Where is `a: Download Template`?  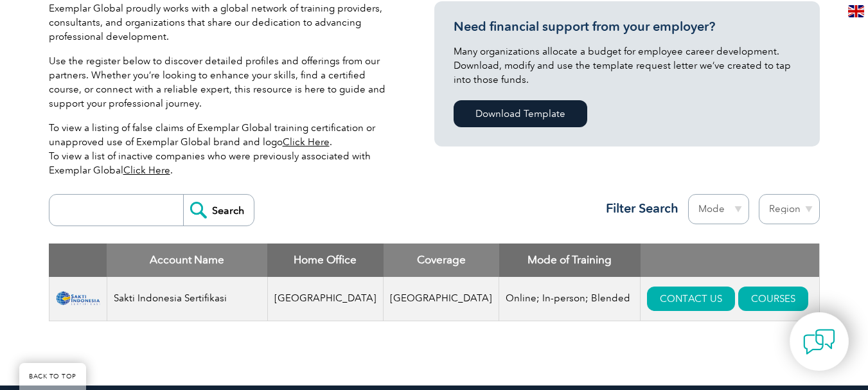
a: Download Template is located at coordinates (521, 113).